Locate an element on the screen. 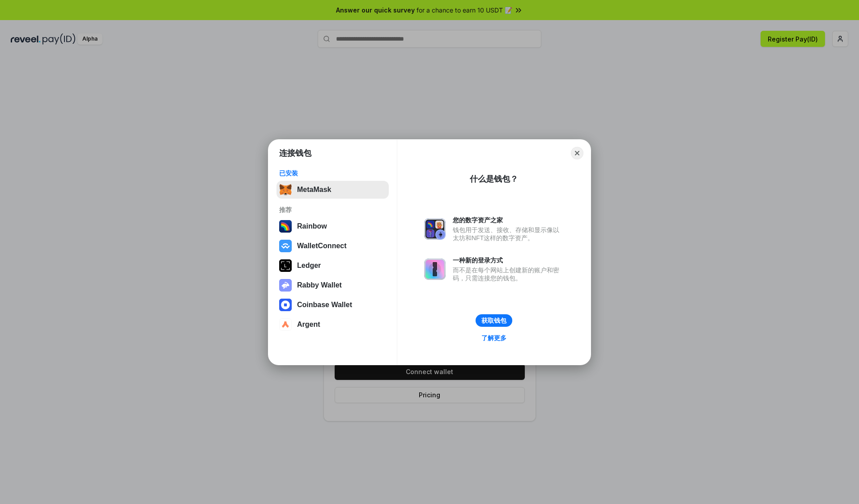 The height and width of the screenshot is (504, 859). div: 已安装 is located at coordinates (333, 174).